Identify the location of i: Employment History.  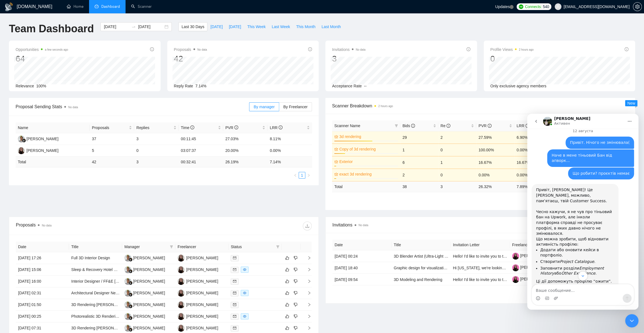
(45, 157).